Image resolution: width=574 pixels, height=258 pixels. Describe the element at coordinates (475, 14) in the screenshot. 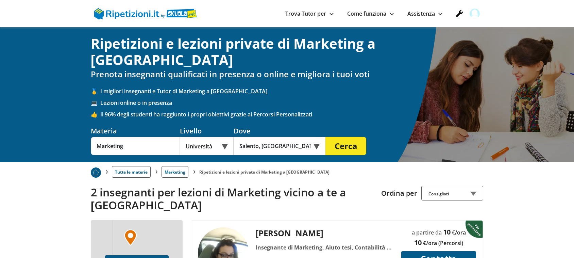

I see `img: user avatar` at that location.